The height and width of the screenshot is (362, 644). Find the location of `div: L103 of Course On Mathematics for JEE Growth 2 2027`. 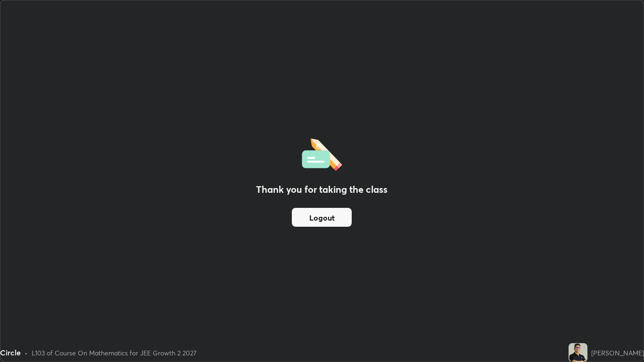

div: L103 of Course On Mathematics for JEE Growth 2 2027 is located at coordinates (114, 352).